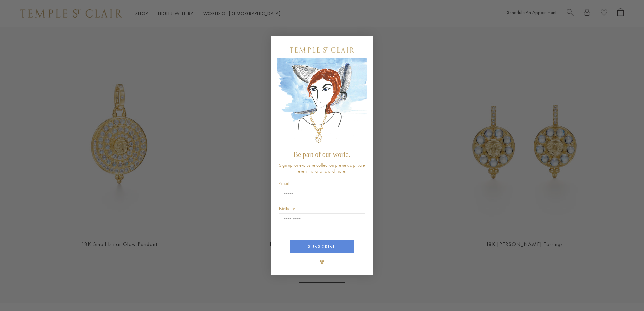  I want to click on span: Sign up for exclusive collection previews, private event invitations, and more., so click(322, 168).